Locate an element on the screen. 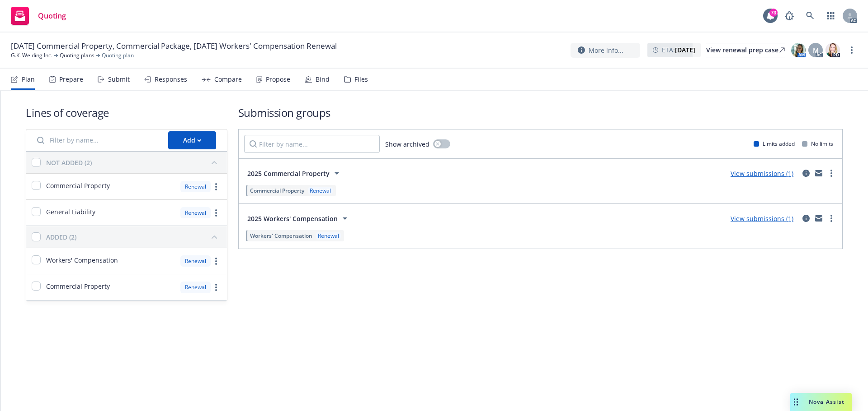 This screenshot has height=411, width=868. span: Quoting is located at coordinates (52, 16).